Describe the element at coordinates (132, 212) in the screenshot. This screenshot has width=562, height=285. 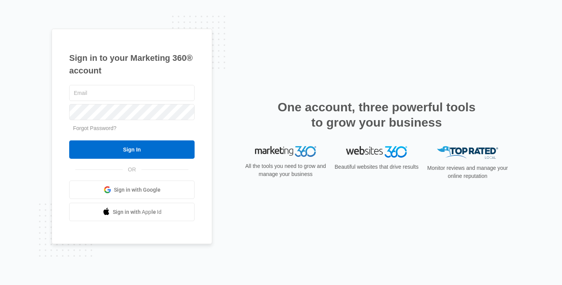
I see `a: Sign in with Apple Id` at that location.